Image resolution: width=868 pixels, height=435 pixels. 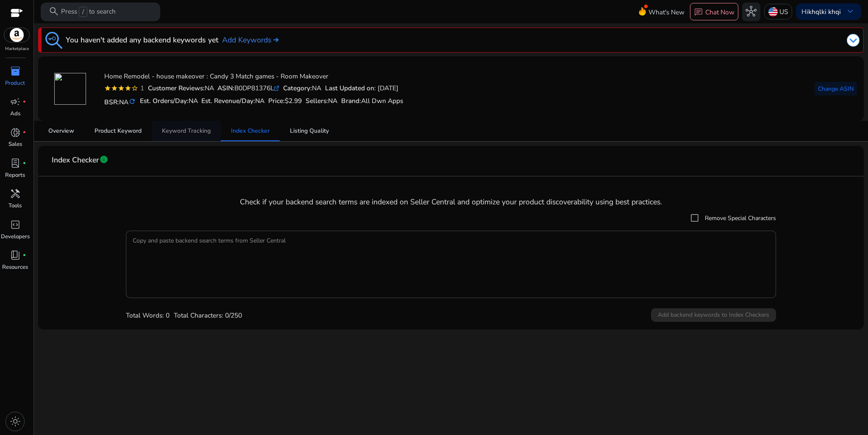 I want to click on p: Hi, so click(x=821, y=12).